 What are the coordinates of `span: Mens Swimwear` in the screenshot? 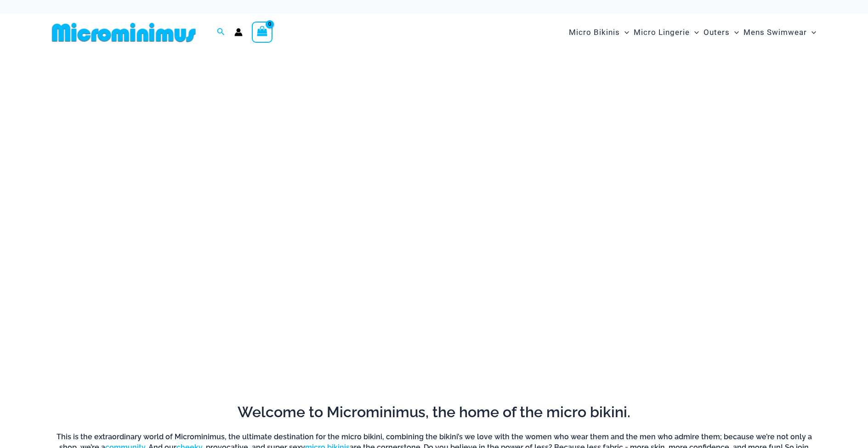 It's located at (776, 32).